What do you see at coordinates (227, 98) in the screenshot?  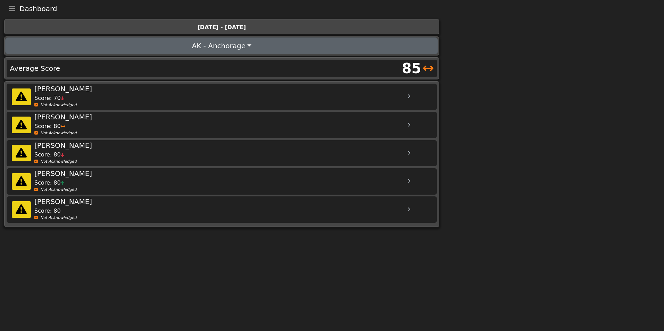 I see `div: Score: 70` at bounding box center [227, 98].